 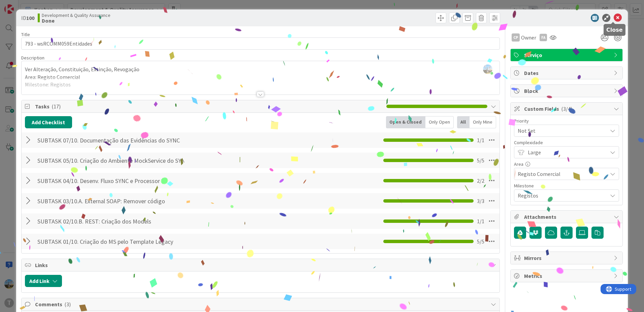 What do you see at coordinates (481, 201) in the screenshot?
I see `span: 3 / 3` at bounding box center [481, 201].